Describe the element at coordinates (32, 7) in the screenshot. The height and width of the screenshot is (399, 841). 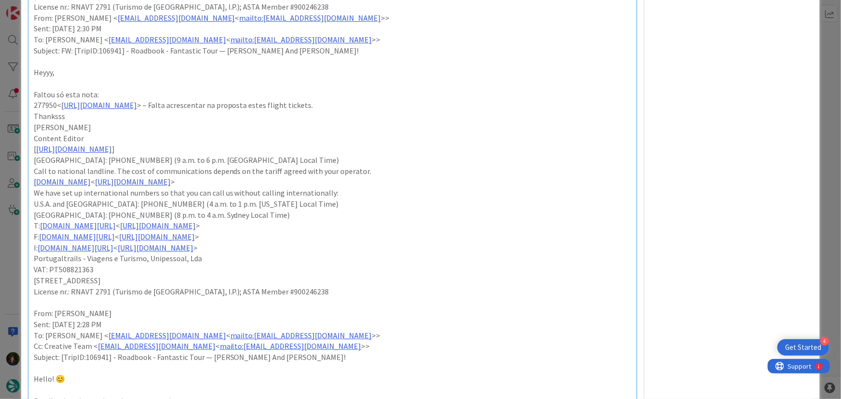
I see `span: Support` at that location.